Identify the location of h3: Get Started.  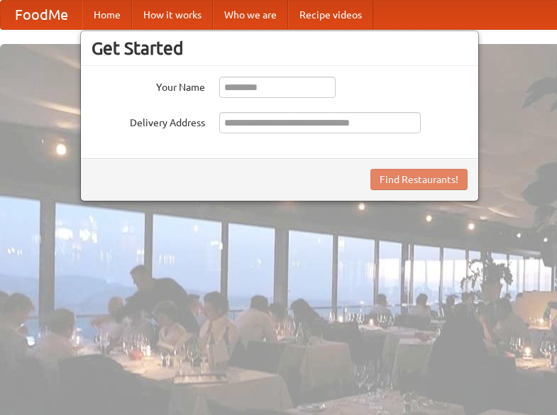
(280, 48).